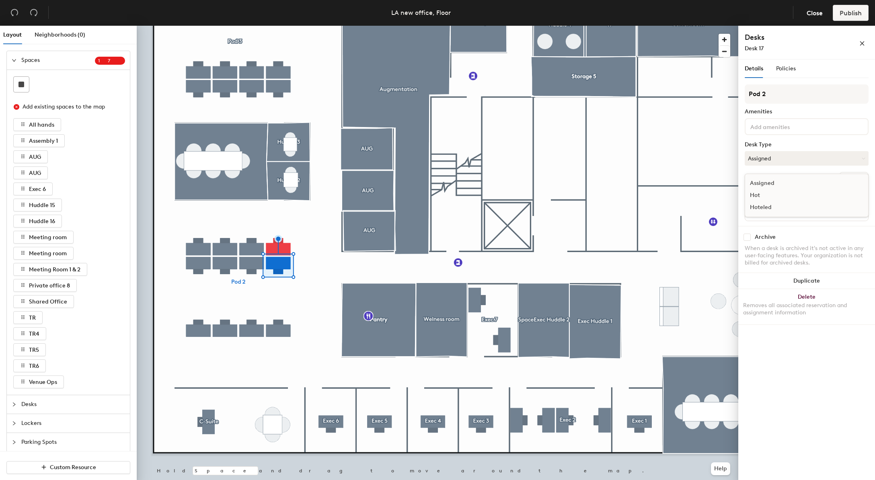 This screenshot has width=875, height=480. I want to click on div: Assigned, so click(785, 183).